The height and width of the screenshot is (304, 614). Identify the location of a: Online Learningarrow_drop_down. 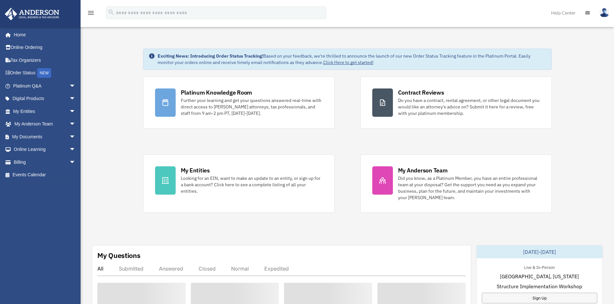
(45, 150).